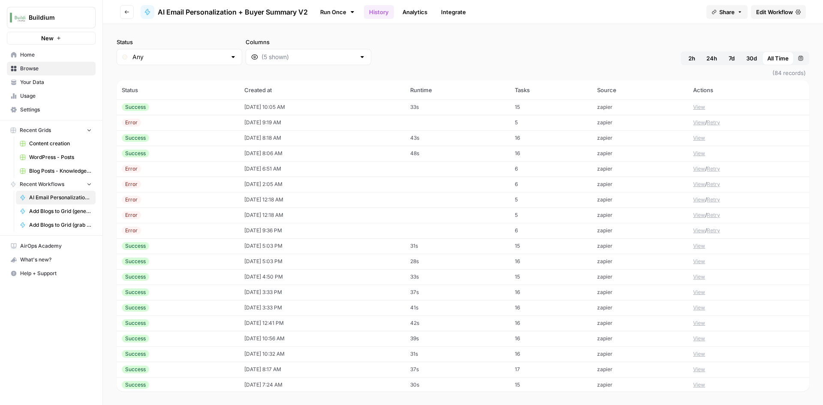  I want to click on span: Recent Grids, so click(35, 130).